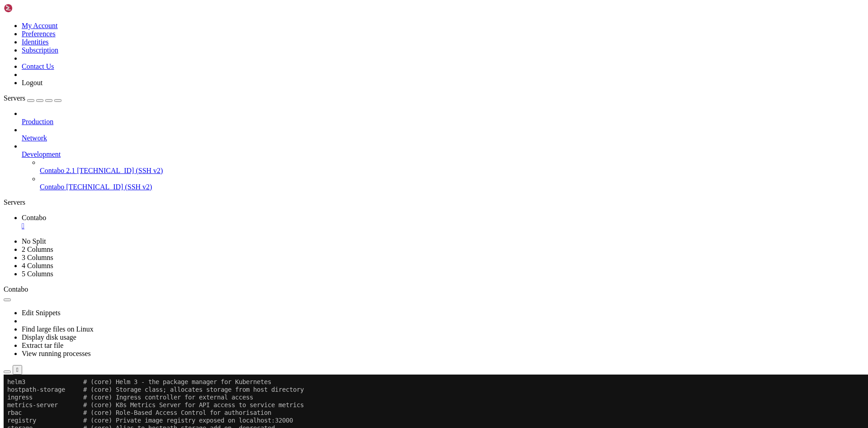  What do you see at coordinates (377, 30) in the screenshot?
I see `x-row: metrics-server # (core) K8s Metrics Server for API access to service metrics` at bounding box center [377, 30].